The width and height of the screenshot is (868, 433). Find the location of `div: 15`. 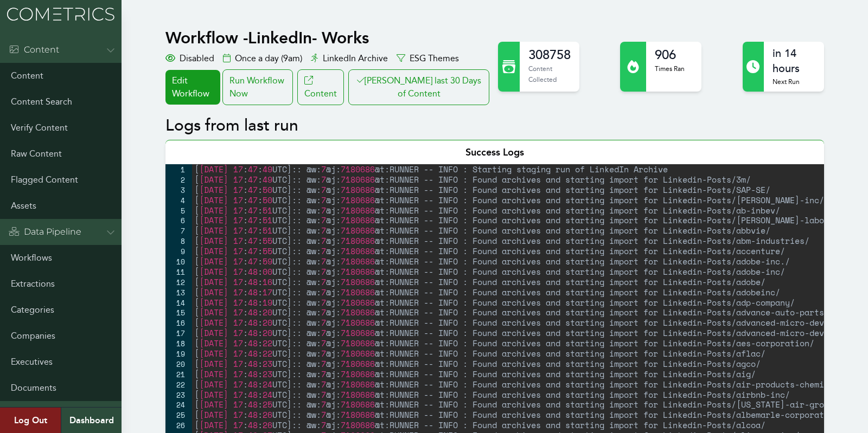

div: 15 is located at coordinates (178, 312).